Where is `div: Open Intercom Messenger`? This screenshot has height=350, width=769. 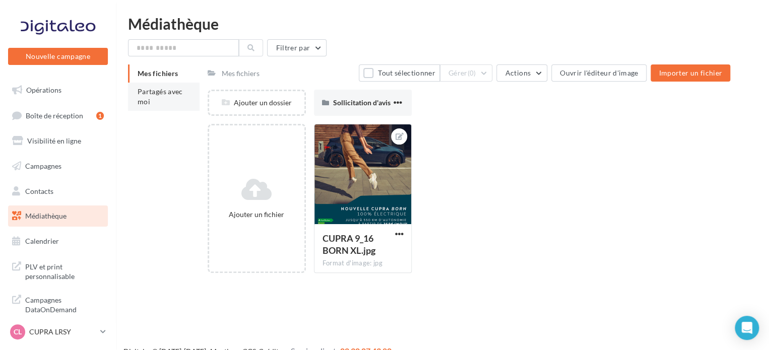
div: Open Intercom Messenger is located at coordinates (747, 328).